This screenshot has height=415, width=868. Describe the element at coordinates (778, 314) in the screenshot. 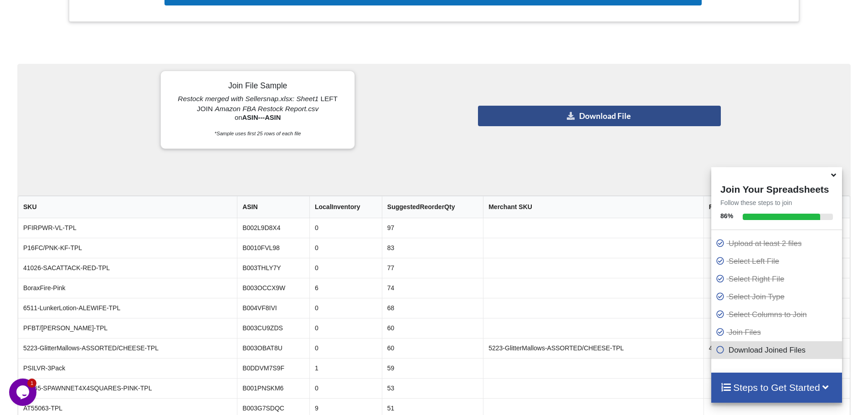

I see `p: Select Columns to Join` at that location.